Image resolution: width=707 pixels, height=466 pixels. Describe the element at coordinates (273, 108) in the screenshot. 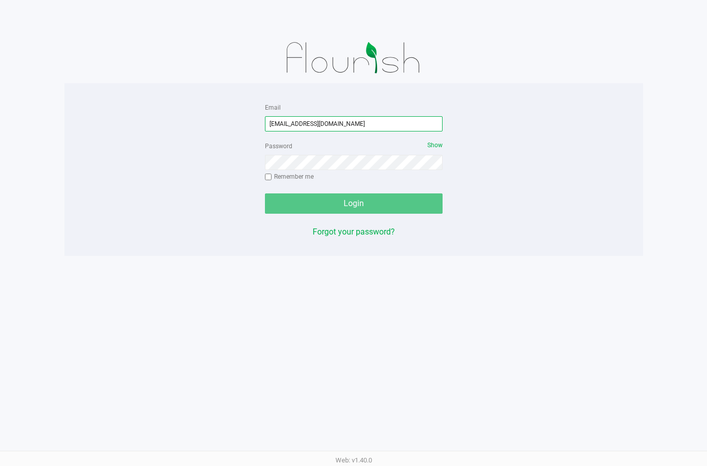

I see `label: Email` at that location.